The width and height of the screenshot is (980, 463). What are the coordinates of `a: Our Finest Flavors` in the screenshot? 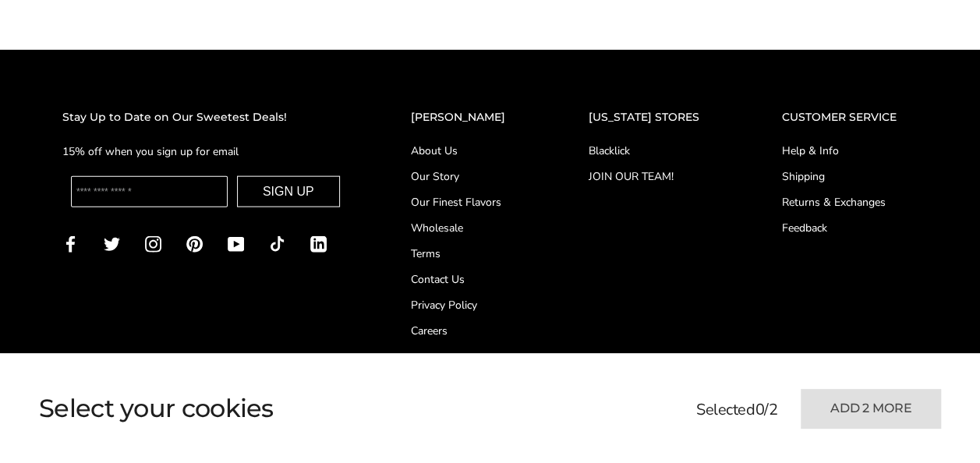 It's located at (469, 202).